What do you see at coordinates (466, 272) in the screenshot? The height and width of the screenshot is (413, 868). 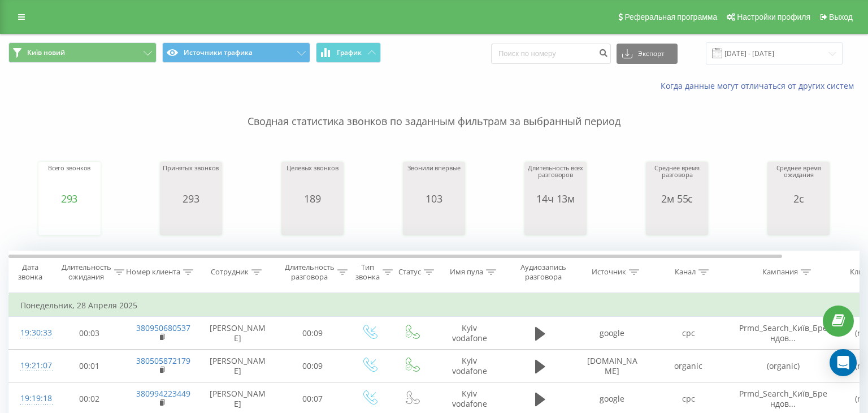 I see `div: Имя пула` at bounding box center [466, 272].